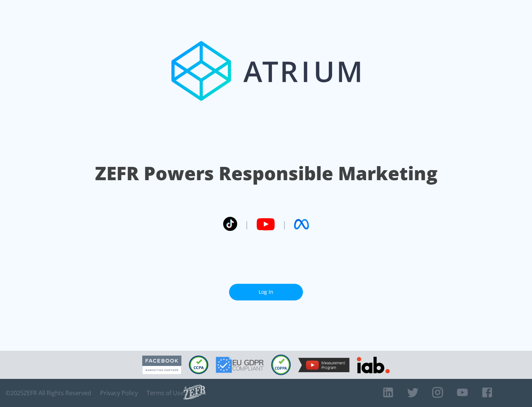 Image resolution: width=532 pixels, height=407 pixels. Describe the element at coordinates (162, 365) in the screenshot. I see `img: Facebook Marketing Partner` at that location.